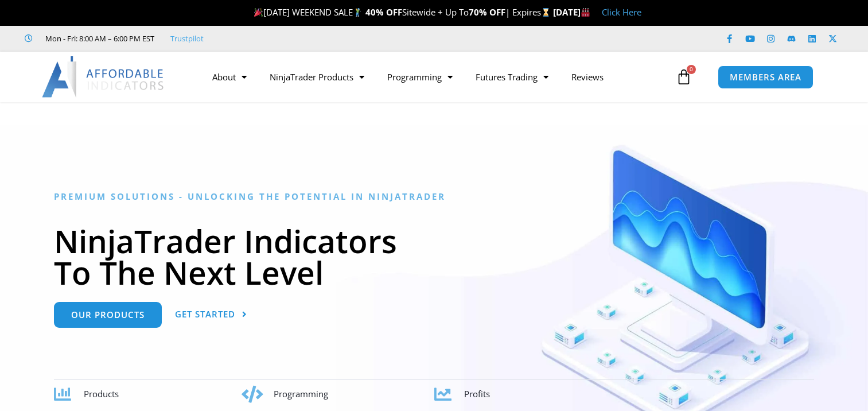  Describe the element at coordinates (512, 77) in the screenshot. I see `a: Futures Trading` at that location.